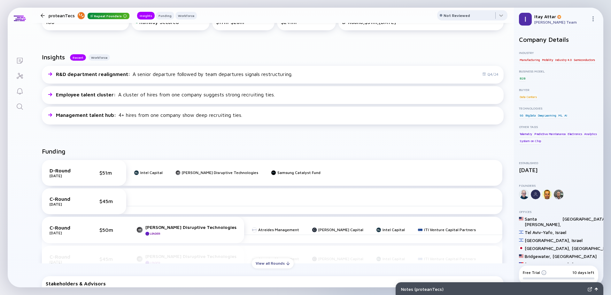  What do you see at coordinates (547, 60) in the screenshot?
I see `div: Mobility` at bounding box center [547, 60].